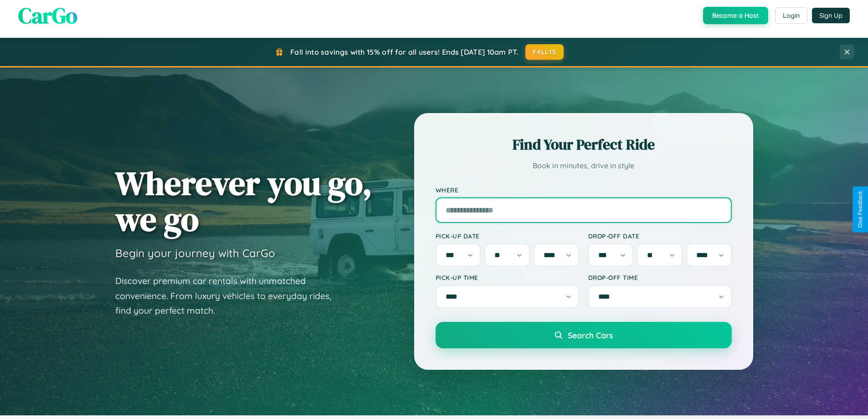 The image size is (868, 419). Describe the element at coordinates (735, 15) in the screenshot. I see `button: Become a Host` at that location.